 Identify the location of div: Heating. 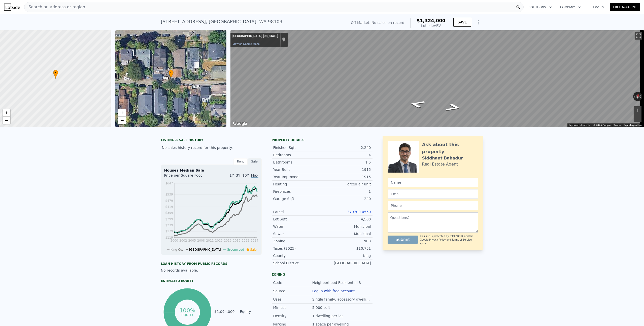
(298, 184).